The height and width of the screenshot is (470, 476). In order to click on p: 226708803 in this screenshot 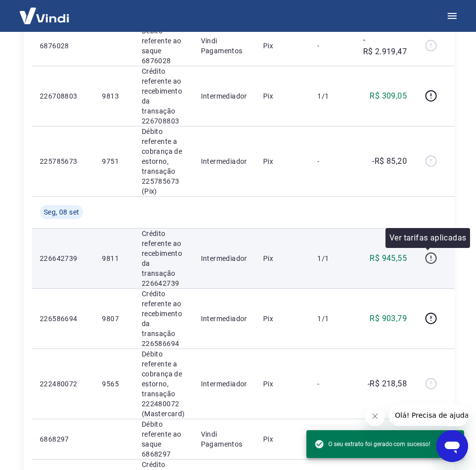, I will do `click(63, 96)`.